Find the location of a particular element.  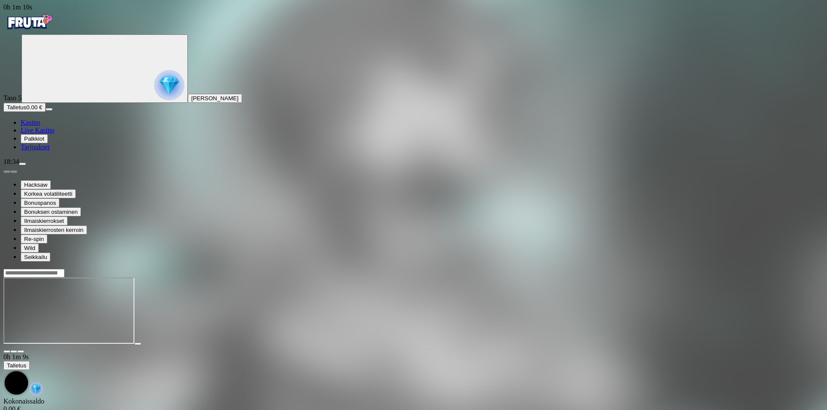

input: Search is located at coordinates (34, 273).